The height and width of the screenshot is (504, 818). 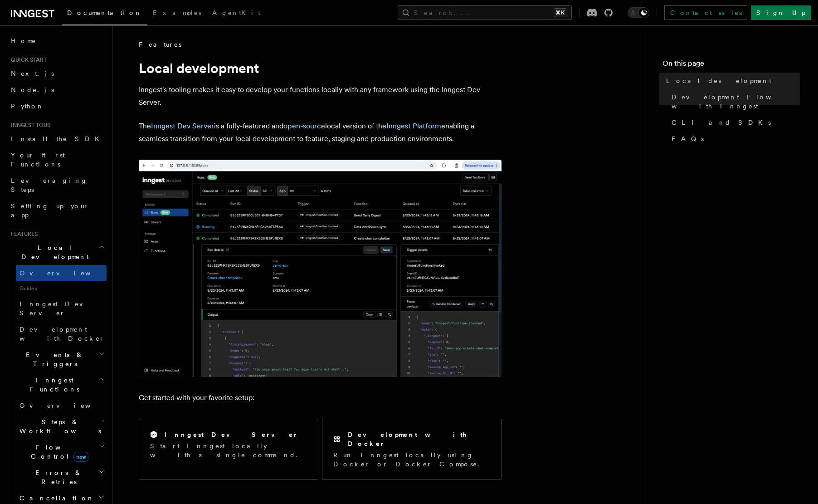 I want to click on a: Sign Up, so click(x=781, y=13).